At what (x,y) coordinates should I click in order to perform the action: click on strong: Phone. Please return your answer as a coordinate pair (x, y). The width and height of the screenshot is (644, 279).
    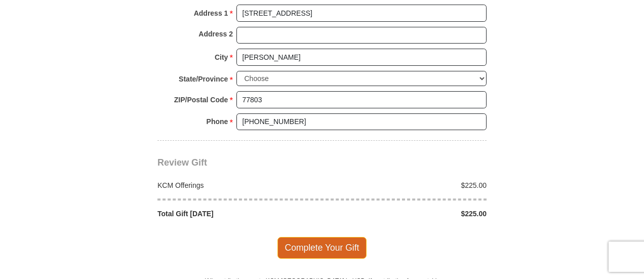
    Looking at the image, I should click on (217, 121).